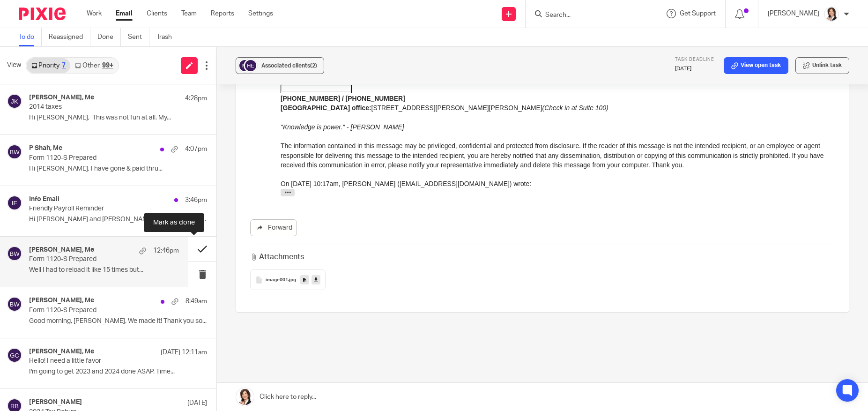  I want to click on a: Done, so click(109, 37).